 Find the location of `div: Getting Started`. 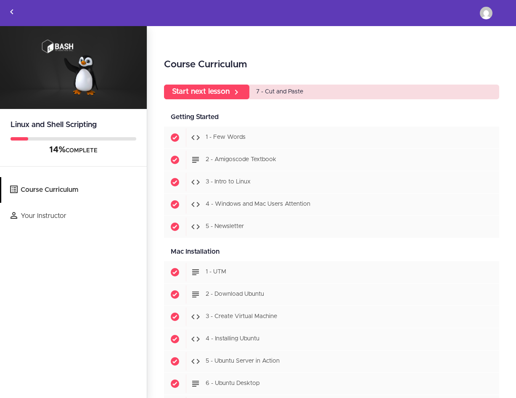

div: Getting Started is located at coordinates (331, 117).